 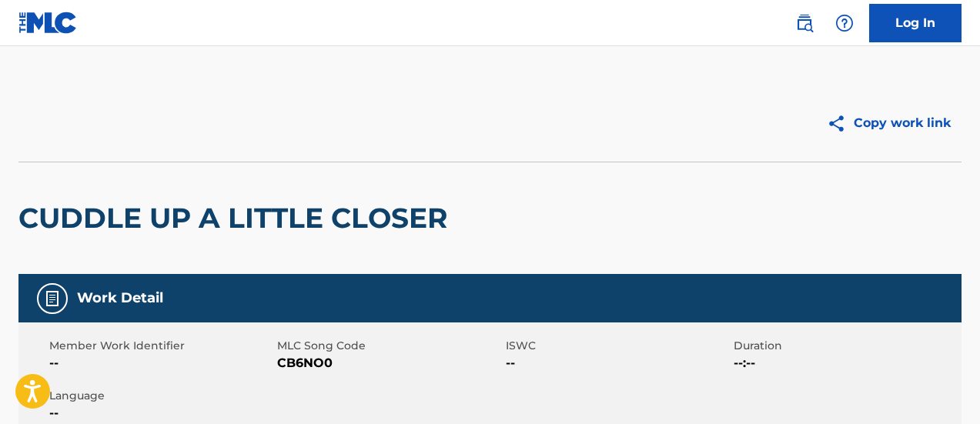 What do you see at coordinates (942, 387) in the screenshot?
I see `div: Chat Widget` at bounding box center [942, 387].